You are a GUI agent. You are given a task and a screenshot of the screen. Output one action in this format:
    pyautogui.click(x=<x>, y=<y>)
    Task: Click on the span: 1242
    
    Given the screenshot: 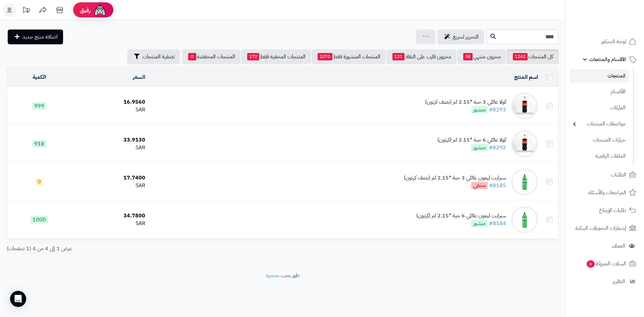 What is the action you would take?
    pyautogui.click(x=520, y=57)
    